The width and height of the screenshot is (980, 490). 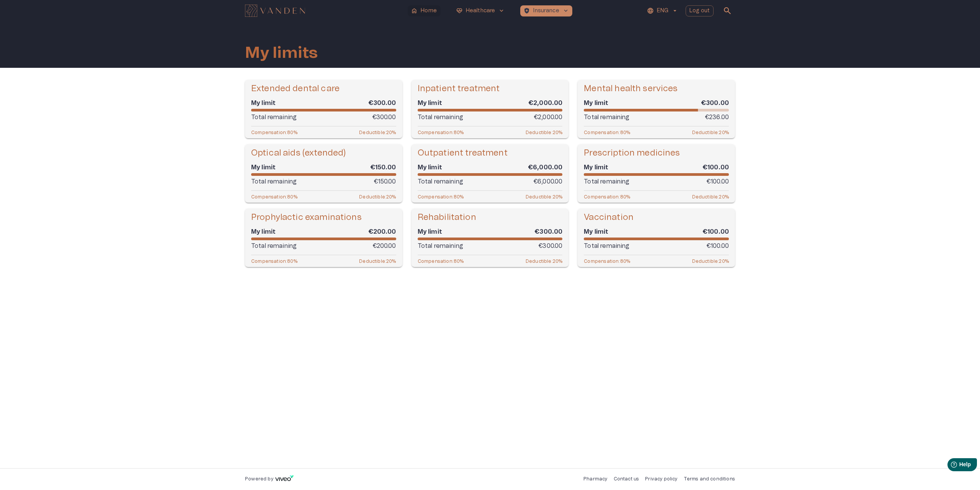 What do you see at coordinates (428, 11) in the screenshot?
I see `p: Home` at bounding box center [428, 11].